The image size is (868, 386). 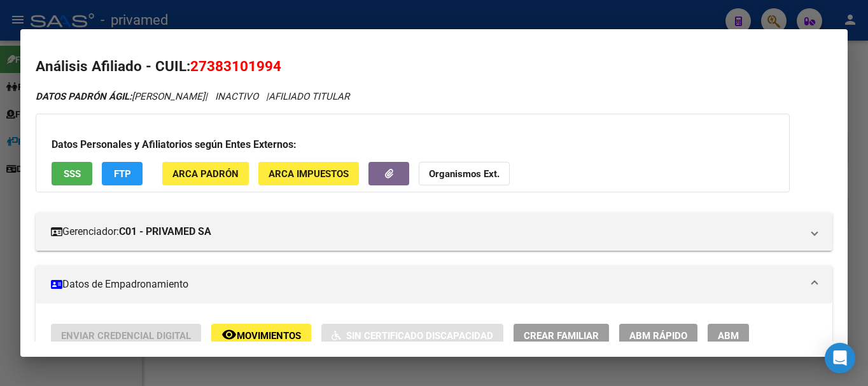 I want to click on button: SSS, so click(x=72, y=173).